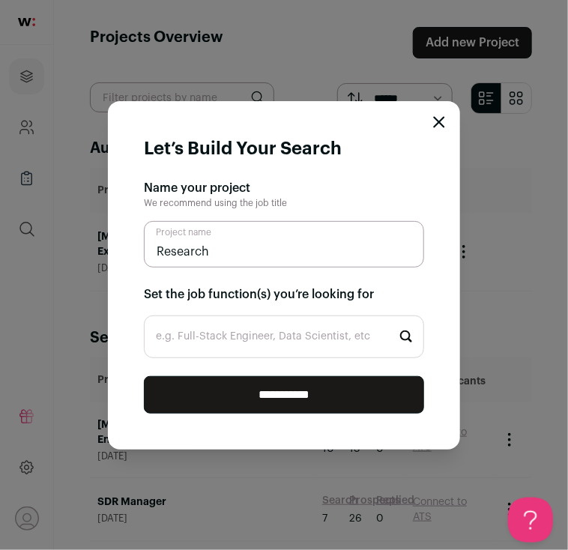 The height and width of the screenshot is (550, 568). Describe the element at coordinates (284, 295) in the screenshot. I see `h2: Set the job function(s) you’re looking for` at that location.